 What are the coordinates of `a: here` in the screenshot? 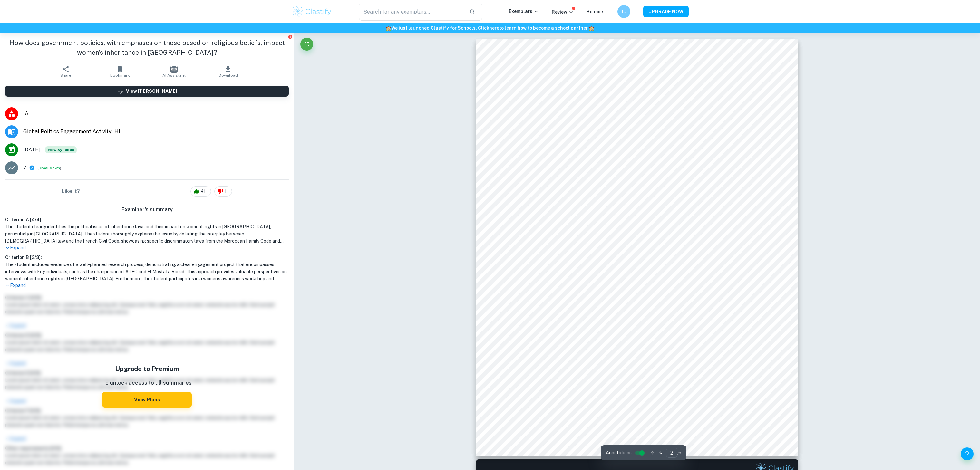 It's located at (494, 28).